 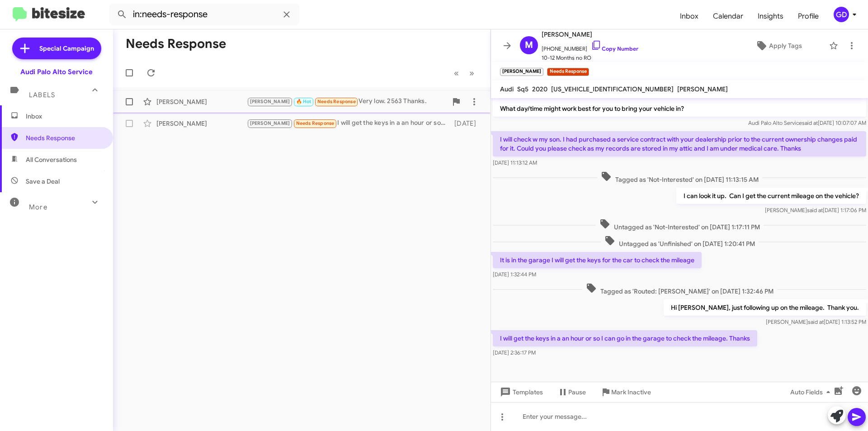 I want to click on div: Very low. 2563 Thanks., so click(x=347, y=101).